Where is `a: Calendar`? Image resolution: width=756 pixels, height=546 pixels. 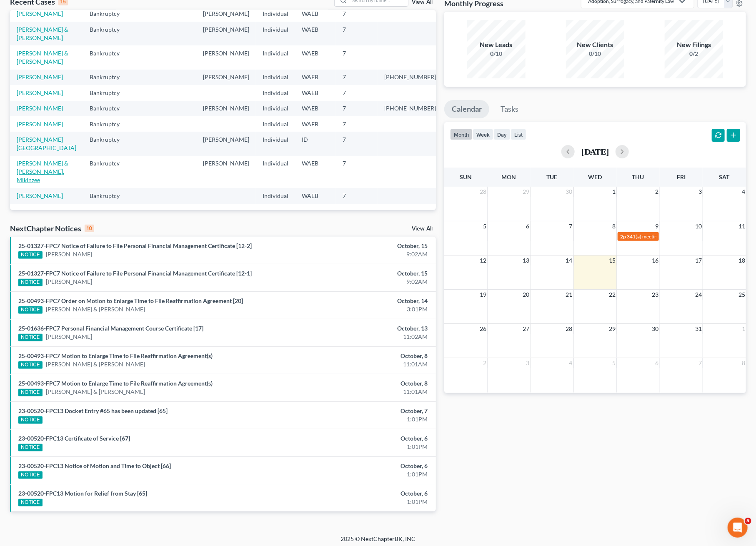 a: Calendar is located at coordinates (467, 109).